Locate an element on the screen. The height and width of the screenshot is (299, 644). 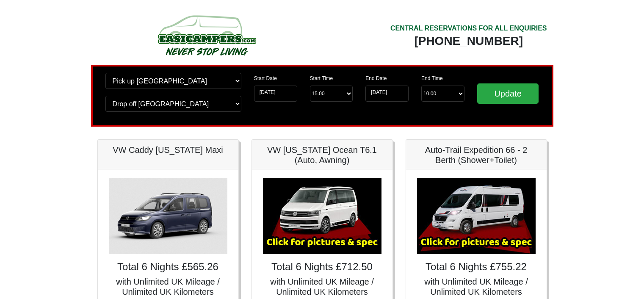
h4: Total 6 Nights £565.26 is located at coordinates (168, 267).